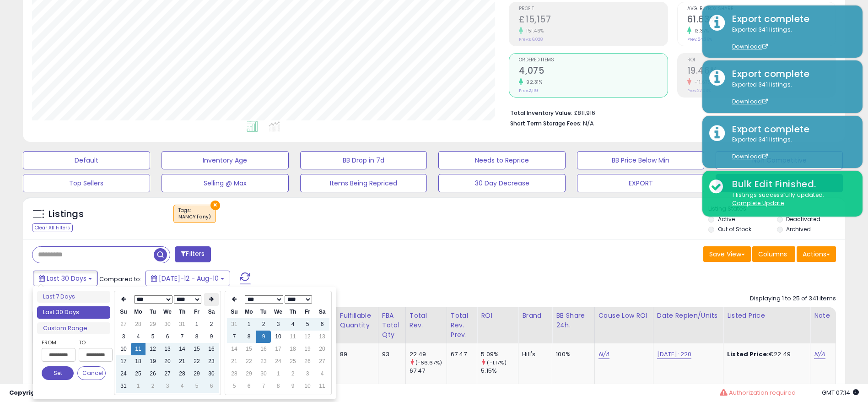  I want to click on td: 31, so click(234, 324).